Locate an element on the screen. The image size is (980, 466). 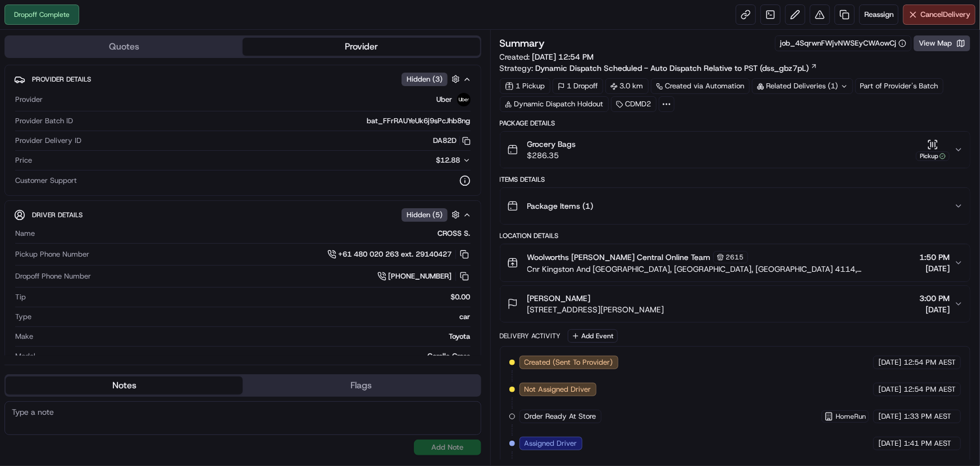
div: Strategy: is located at coordinates (659, 68).